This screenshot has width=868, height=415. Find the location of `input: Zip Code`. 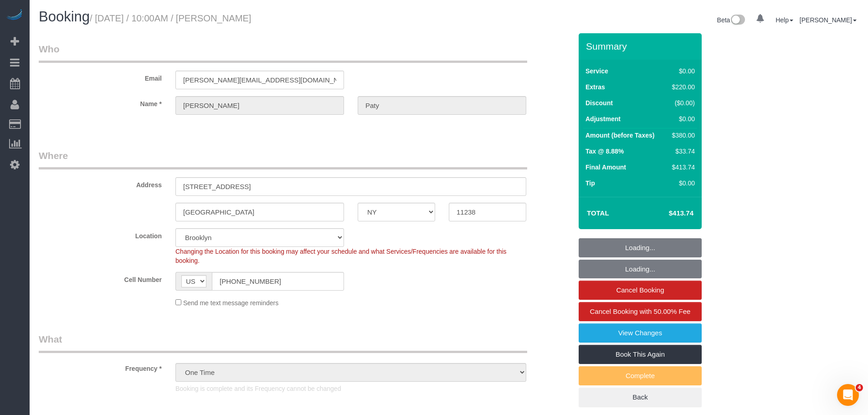

input: Zip Code is located at coordinates (487, 211).